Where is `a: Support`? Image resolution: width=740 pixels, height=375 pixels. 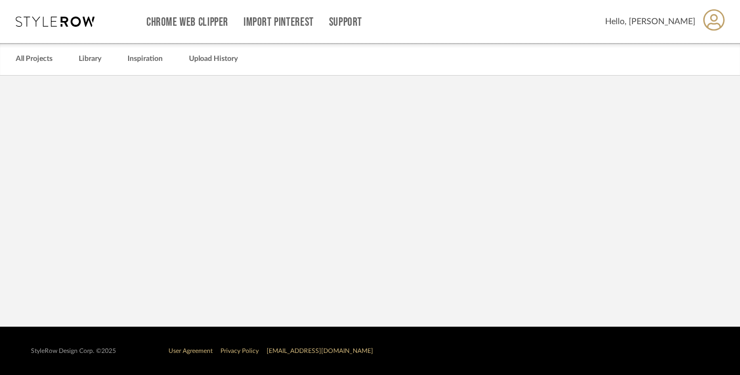
a: Support is located at coordinates (345, 22).